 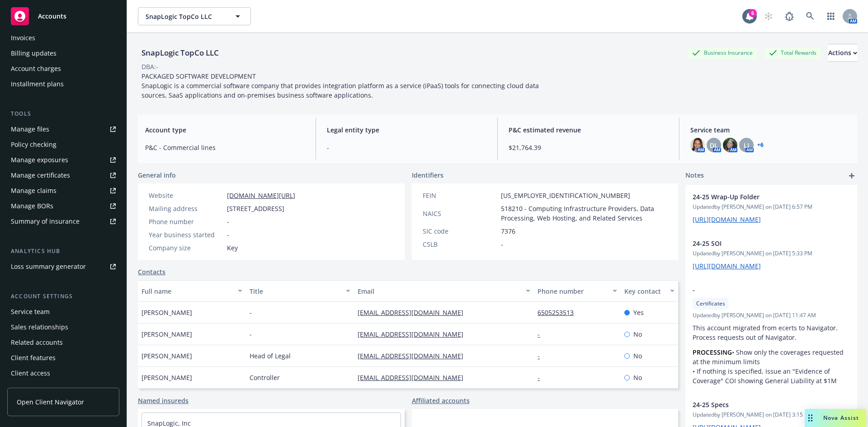 I want to click on span: Accounts, so click(x=52, y=17).